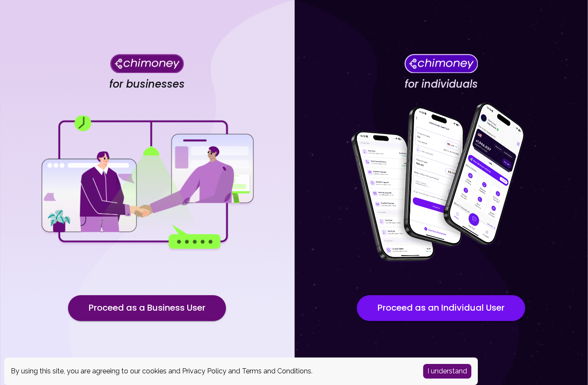 The width and height of the screenshot is (588, 385). I want to click on div: By using this site, you are agreeing to our cookies and and ., so click(211, 371).